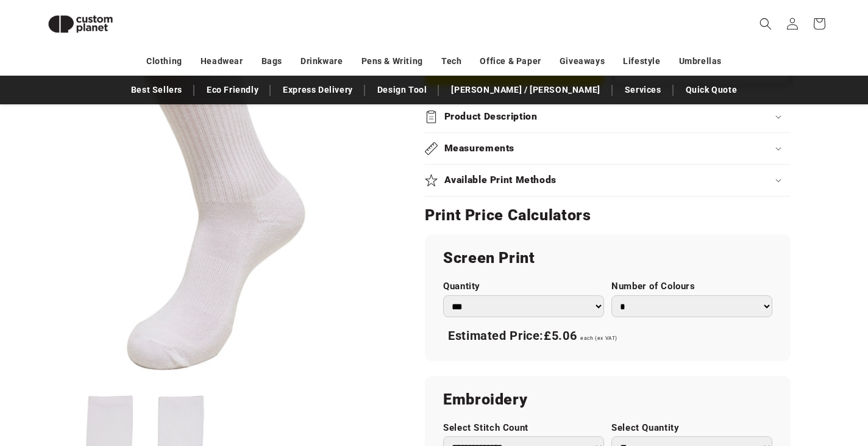  I want to click on div: Chat Widget, so click(763, 380).